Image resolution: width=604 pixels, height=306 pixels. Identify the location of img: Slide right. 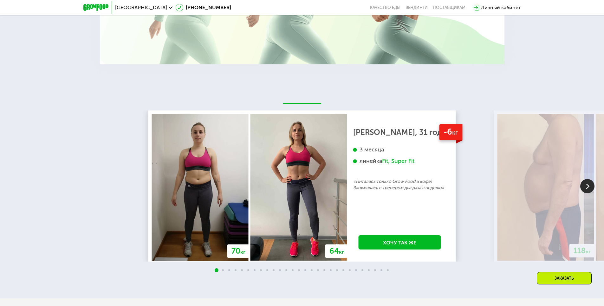
(587, 186).